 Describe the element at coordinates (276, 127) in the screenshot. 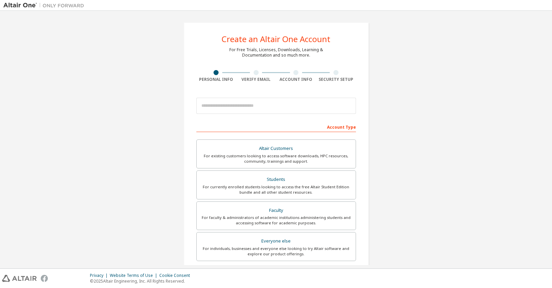

I see `div: Account Type` at that location.